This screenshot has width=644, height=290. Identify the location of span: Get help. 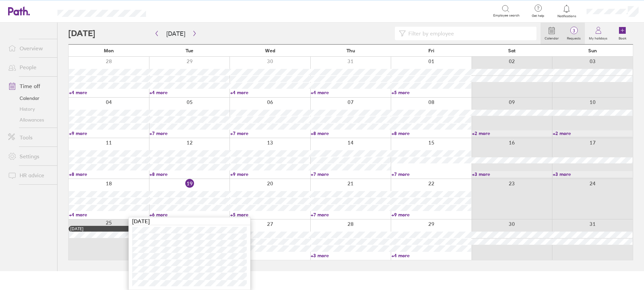
(538, 16).